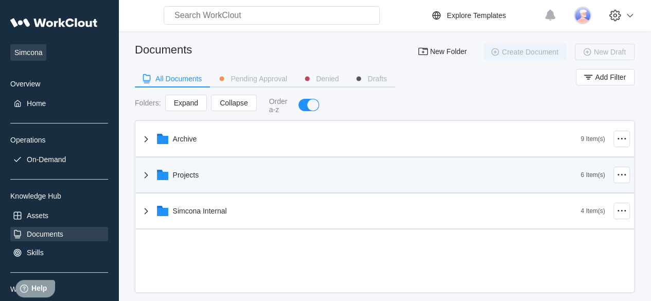 The height and width of the screenshot is (301, 651). Describe the element at coordinates (610, 52) in the screenshot. I see `span: New Draft` at that location.